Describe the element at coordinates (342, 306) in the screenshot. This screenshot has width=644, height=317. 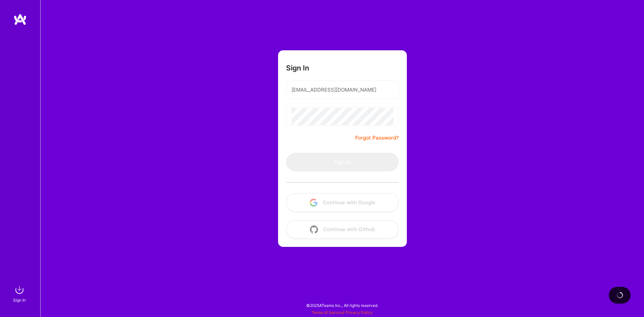
I see `div: © 2025 ATeams Inc., All rights reserved.` at that location.